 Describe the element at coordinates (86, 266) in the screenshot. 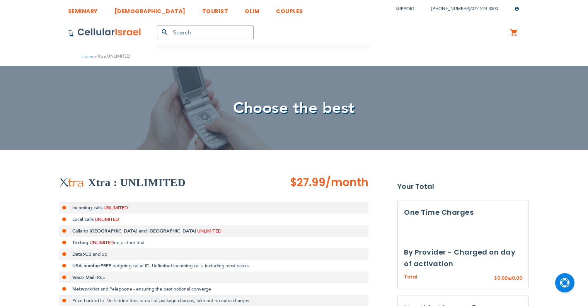

I see `strong: USA number` at that location.